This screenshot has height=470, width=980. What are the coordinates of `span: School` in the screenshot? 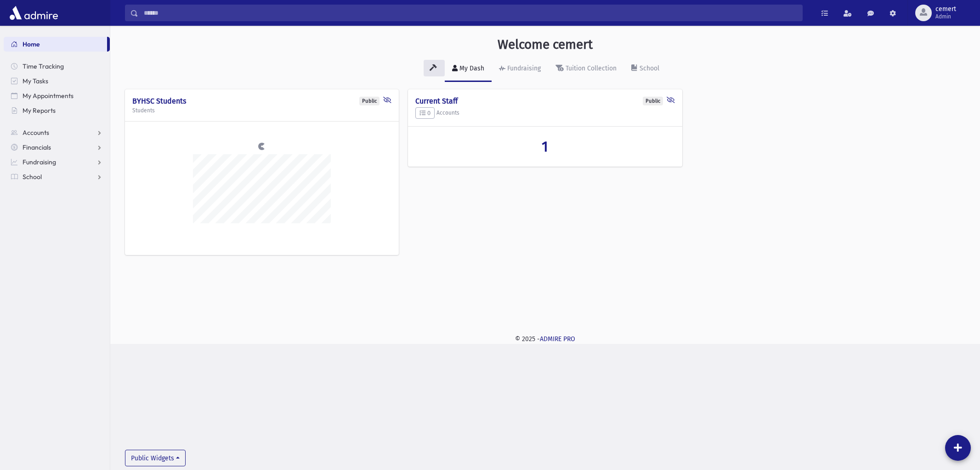 It's located at (32, 177).